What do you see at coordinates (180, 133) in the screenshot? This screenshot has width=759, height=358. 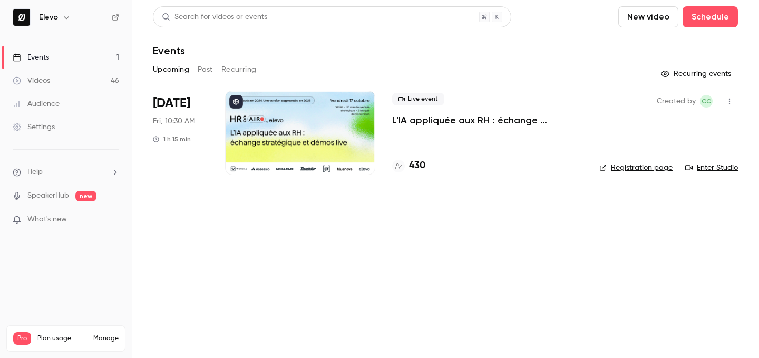 I see `div: Oct 17 Fri, 10:30 AM (Europe/Paris)` at bounding box center [180, 133].